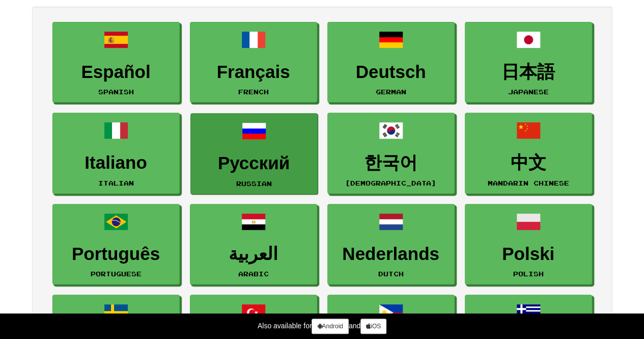 The width and height of the screenshot is (644, 339). I want to click on small: Dutch, so click(391, 274).